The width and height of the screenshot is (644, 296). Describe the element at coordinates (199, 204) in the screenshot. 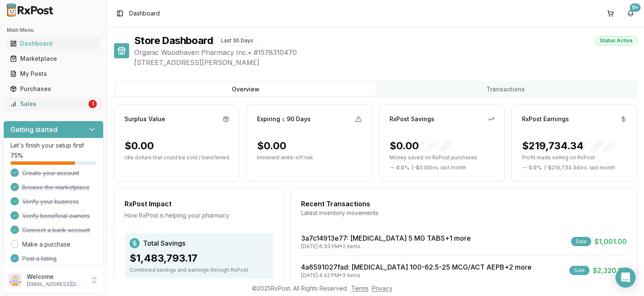

I see `div: RxPost Impact` at that location.